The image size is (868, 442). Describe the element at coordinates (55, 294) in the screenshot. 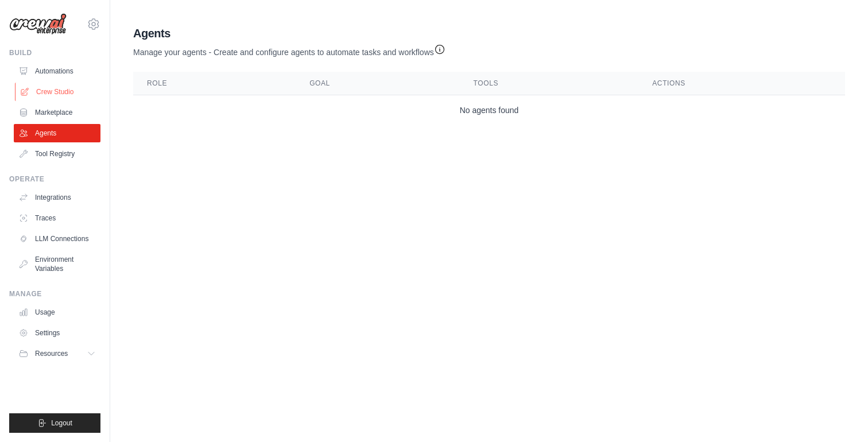

I see `div: Manage` at that location.